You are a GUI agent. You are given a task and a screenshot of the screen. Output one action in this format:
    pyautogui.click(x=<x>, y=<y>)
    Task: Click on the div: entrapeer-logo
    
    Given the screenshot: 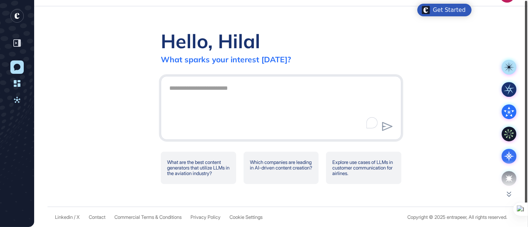 What is the action you would take?
    pyautogui.click(x=17, y=16)
    